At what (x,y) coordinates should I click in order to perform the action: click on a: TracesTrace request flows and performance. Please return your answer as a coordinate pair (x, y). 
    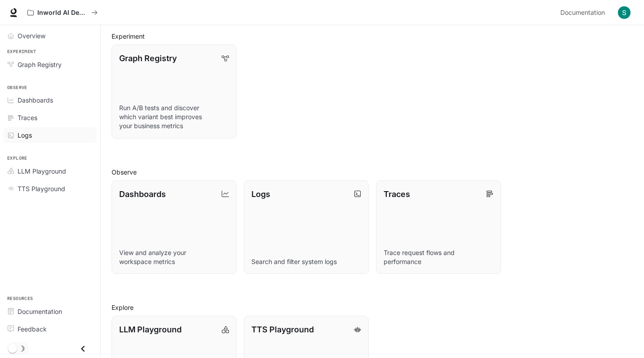
    Looking at the image, I should click on (438, 227).